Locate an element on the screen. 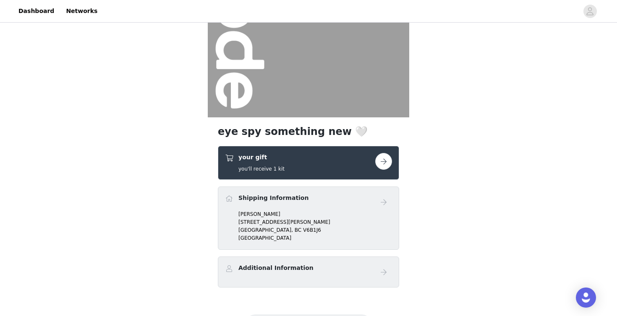  div: avatar is located at coordinates (590, 11).